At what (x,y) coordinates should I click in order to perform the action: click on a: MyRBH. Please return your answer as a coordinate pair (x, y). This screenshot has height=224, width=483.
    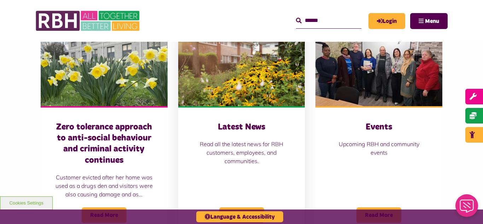
    Looking at the image, I should click on (386, 21).